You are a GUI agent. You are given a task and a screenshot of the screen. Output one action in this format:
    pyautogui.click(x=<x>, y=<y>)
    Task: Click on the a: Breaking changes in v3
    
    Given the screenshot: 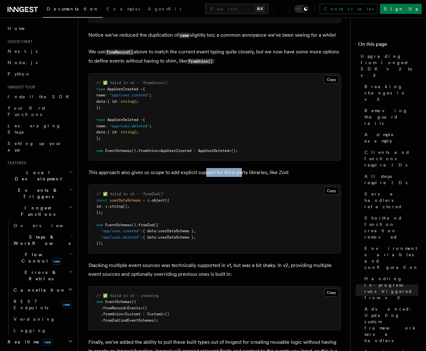 What is the action you would take?
    pyautogui.click(x=390, y=93)
    